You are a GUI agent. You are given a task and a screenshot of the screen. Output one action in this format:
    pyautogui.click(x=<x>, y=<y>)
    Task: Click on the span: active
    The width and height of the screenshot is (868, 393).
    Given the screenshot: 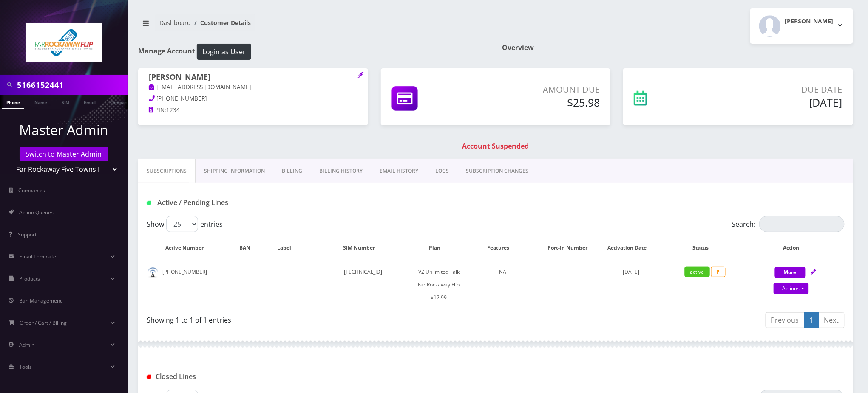 What is the action you would take?
    pyautogui.click(x=697, y=272)
    